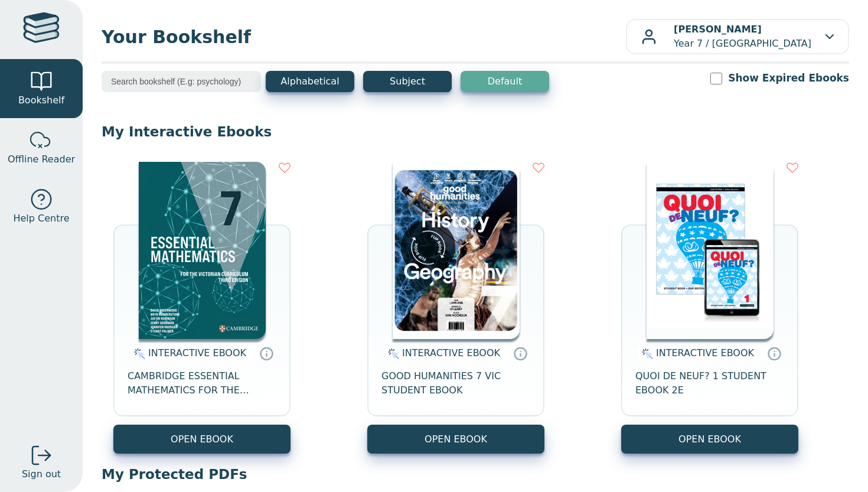  Describe the element at coordinates (41, 159) in the screenshot. I see `span: Offline Reader` at that location.